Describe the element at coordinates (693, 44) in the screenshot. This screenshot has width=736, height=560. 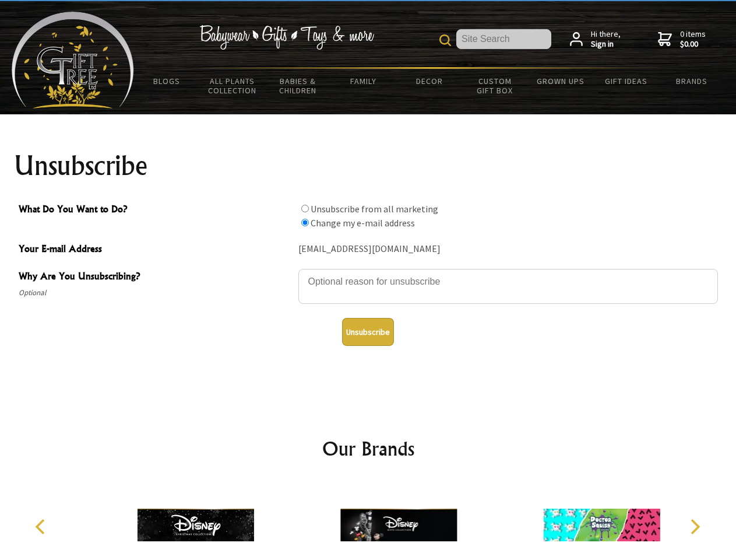
I see `strong: $0.00` at that location.